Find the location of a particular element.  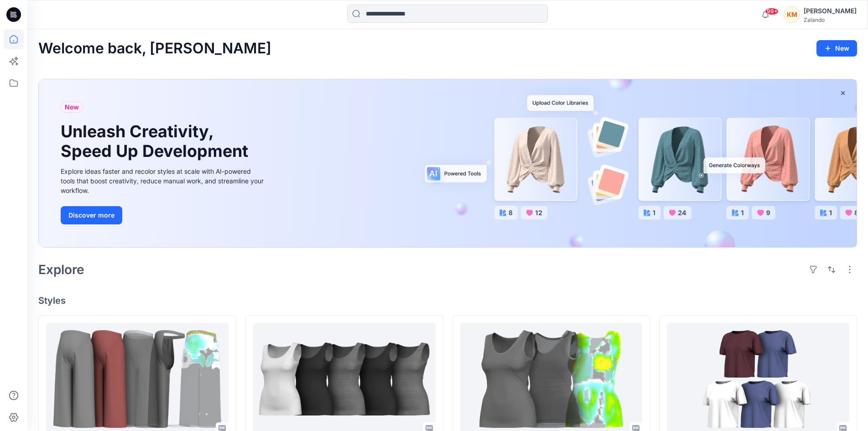

button: Discover more is located at coordinates (91, 215).